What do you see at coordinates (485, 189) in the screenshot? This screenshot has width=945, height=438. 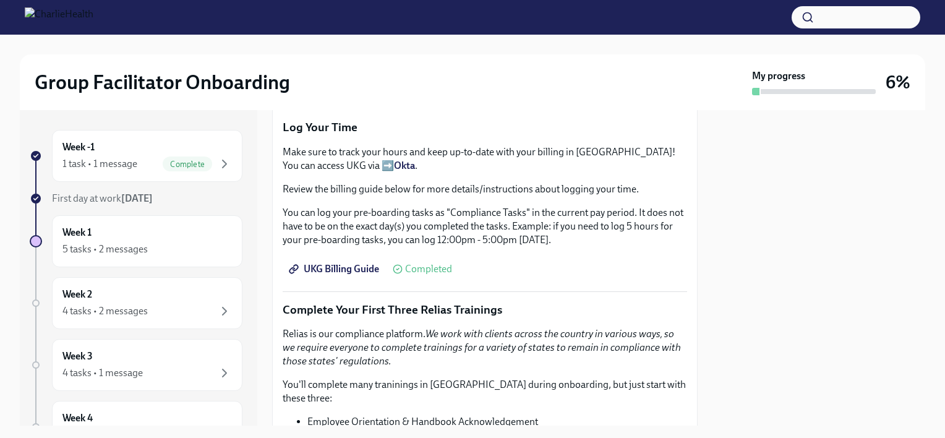 I see `p: Review the billing guide below for more details/instructions about logging your time.` at bounding box center [485, 189].